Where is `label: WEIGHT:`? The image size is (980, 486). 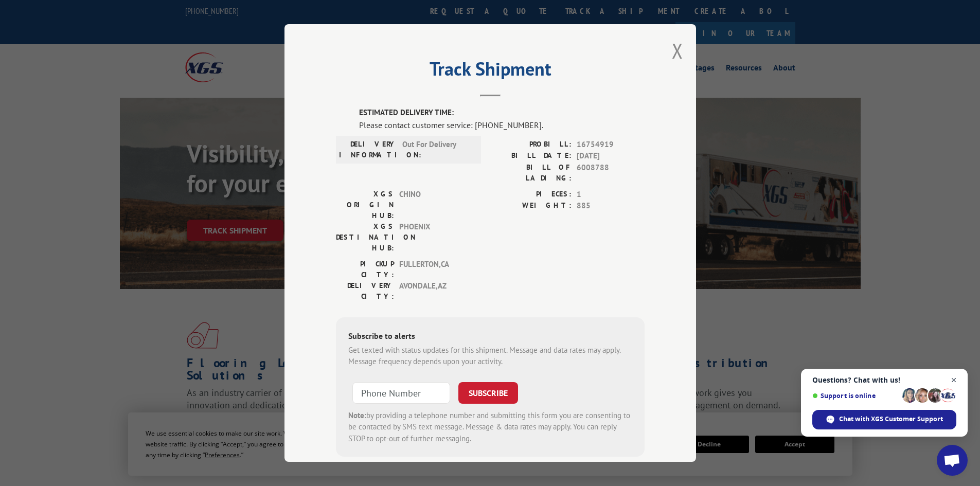
label: WEIGHT: is located at coordinates (531, 206).